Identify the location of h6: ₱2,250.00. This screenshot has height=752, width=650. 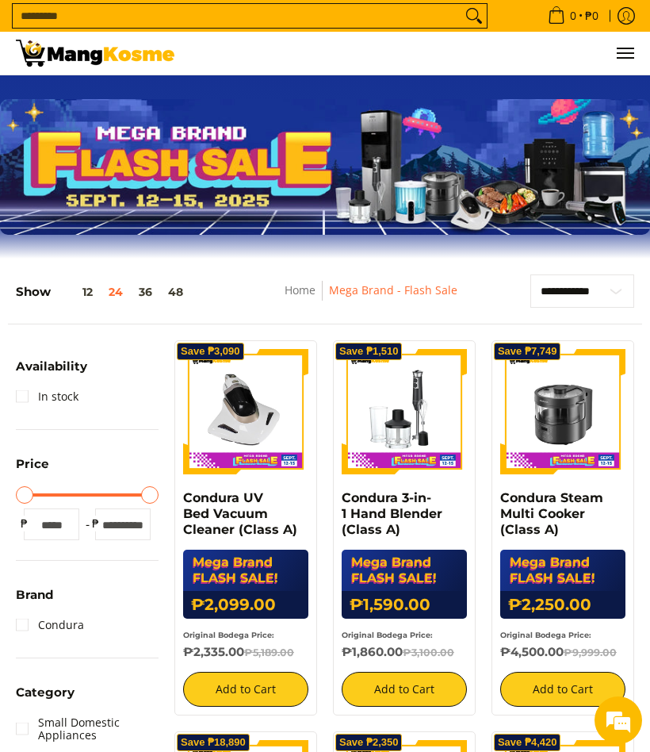
(563, 604).